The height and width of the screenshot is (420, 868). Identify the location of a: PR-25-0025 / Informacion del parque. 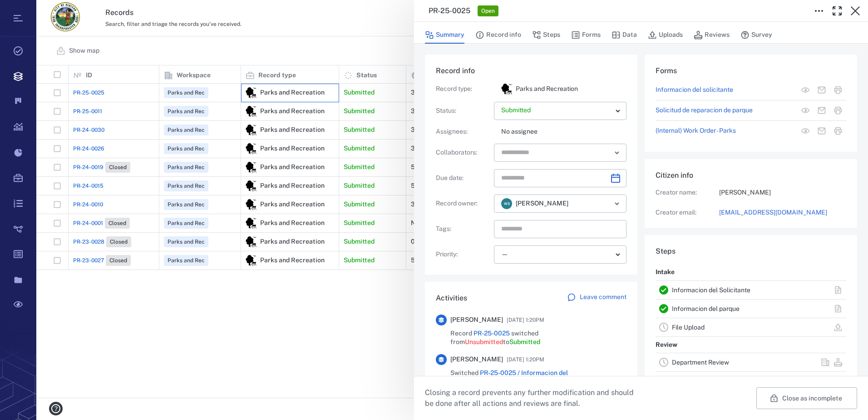
(508, 377).